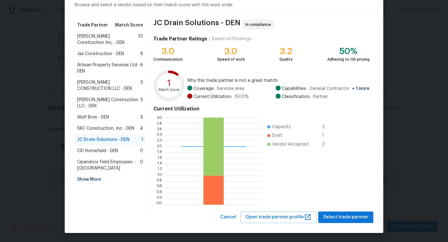 The height and width of the screenshot is (242, 448). I want to click on text: 0.0, so click(159, 205).